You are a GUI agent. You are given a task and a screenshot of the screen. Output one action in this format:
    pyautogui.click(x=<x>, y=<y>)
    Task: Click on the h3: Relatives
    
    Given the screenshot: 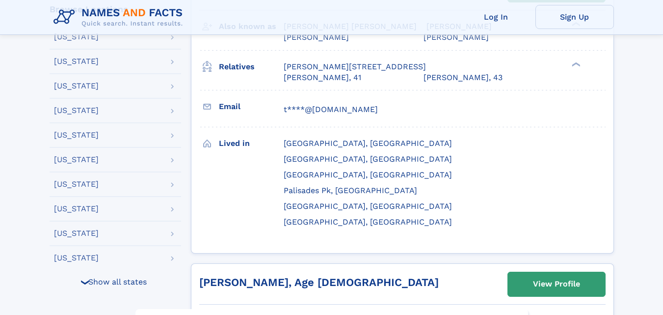 What is the action you would take?
    pyautogui.click(x=251, y=67)
    